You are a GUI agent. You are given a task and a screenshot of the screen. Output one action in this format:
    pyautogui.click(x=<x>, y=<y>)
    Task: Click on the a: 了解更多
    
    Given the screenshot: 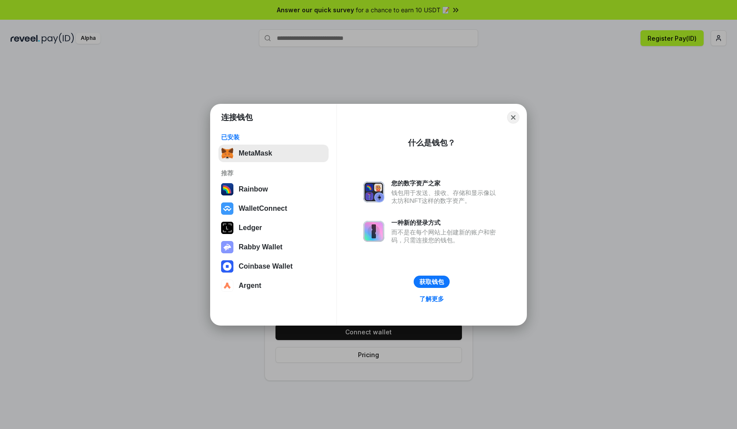 What is the action you would take?
    pyautogui.click(x=431, y=299)
    